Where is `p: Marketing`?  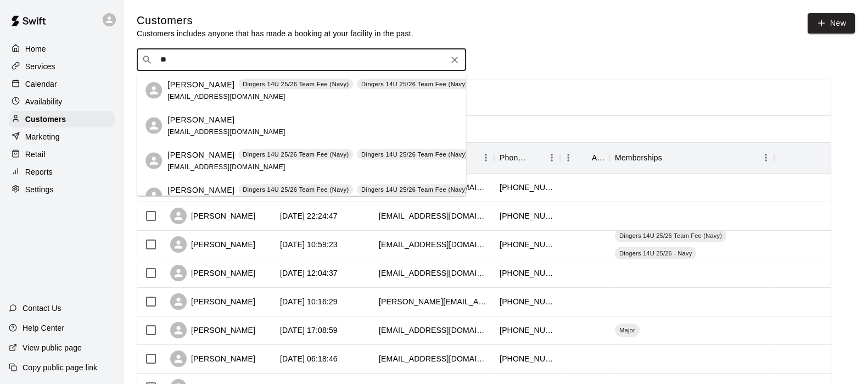
p: Marketing is located at coordinates (42, 137).